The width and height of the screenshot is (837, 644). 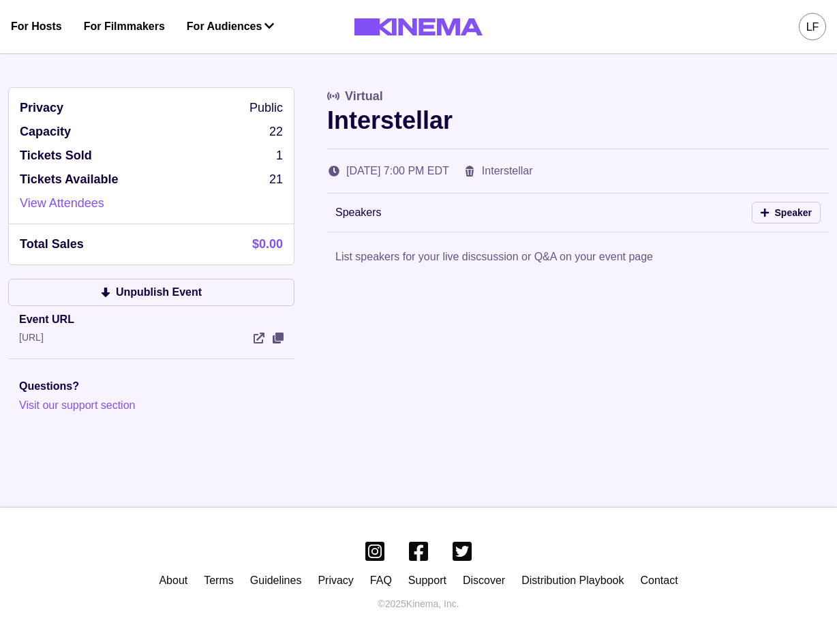 What do you see at coordinates (42, 107) in the screenshot?
I see `p: Privacy` at bounding box center [42, 107].